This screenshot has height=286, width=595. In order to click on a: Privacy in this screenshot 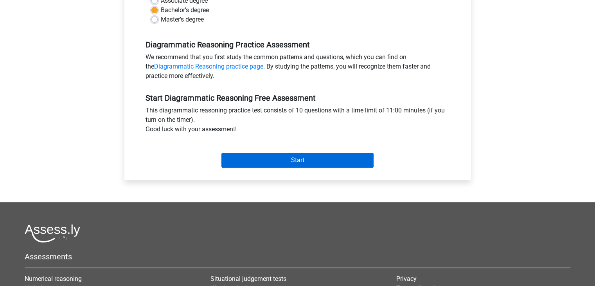, I will do `click(406, 278)`.